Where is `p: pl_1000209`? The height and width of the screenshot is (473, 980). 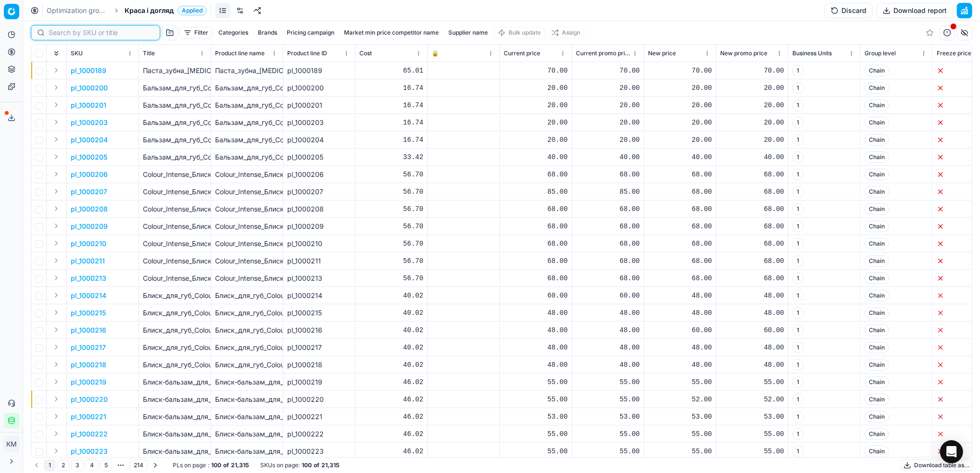
p: pl_1000209 is located at coordinates (89, 226).